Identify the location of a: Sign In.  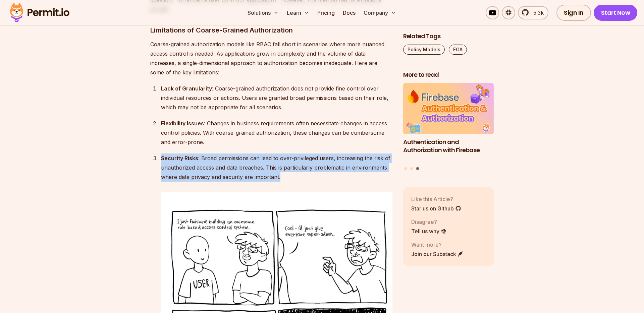
(573, 13).